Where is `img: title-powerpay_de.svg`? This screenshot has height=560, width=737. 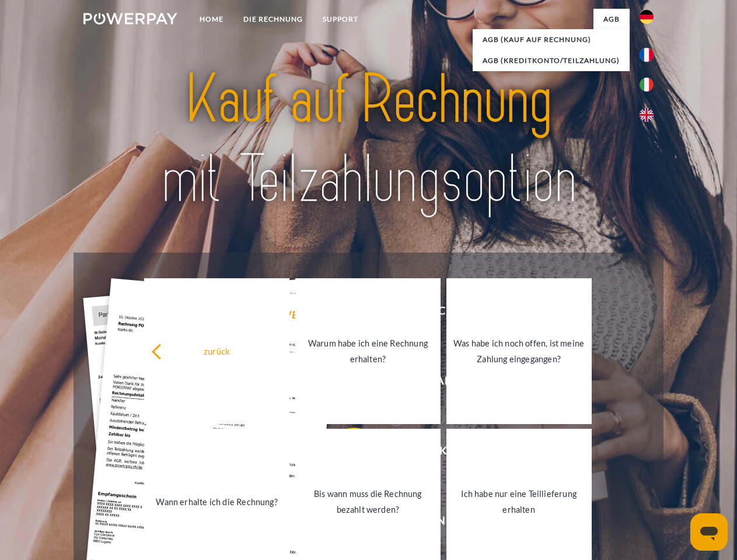 img: title-powerpay_de.svg is located at coordinates (368, 139).